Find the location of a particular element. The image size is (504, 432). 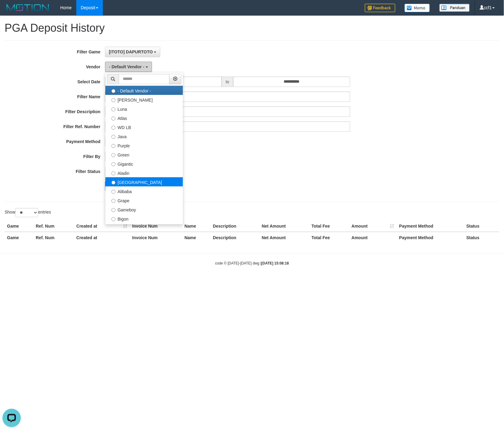

img: MOTION_logo.png is located at coordinates (28, 7).